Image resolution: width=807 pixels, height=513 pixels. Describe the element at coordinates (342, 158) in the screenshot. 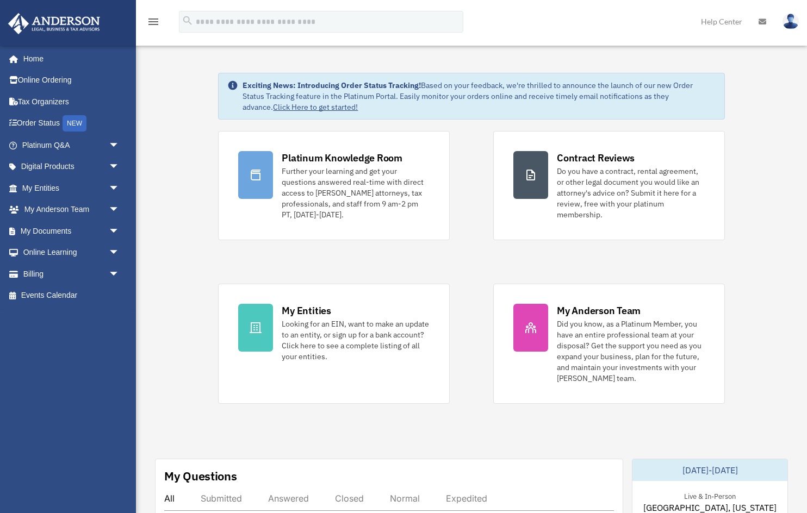

I see `div: Platinum Knowledge Room` at that location.